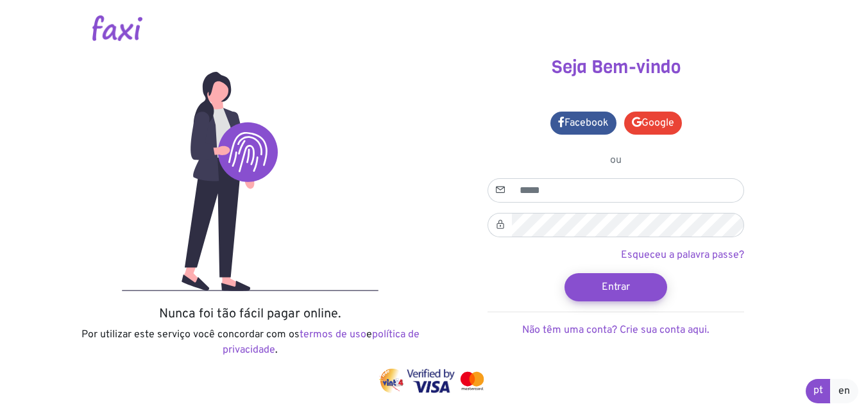 The height and width of the screenshot is (411, 866). What do you see at coordinates (431, 381) in the screenshot?
I see `img: visa` at bounding box center [431, 381].